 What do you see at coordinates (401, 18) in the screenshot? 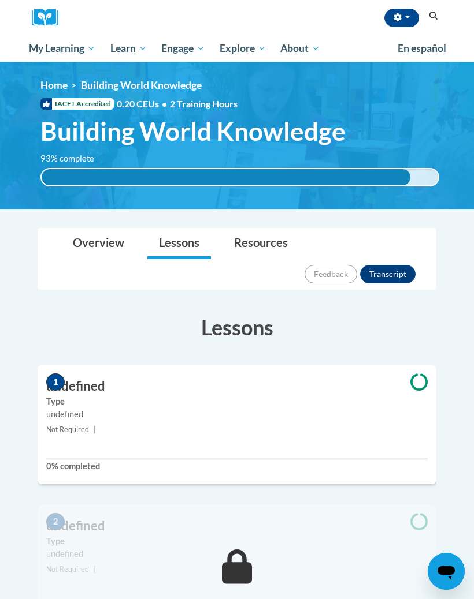
I see `button: Account Settings` at bounding box center [401, 18].